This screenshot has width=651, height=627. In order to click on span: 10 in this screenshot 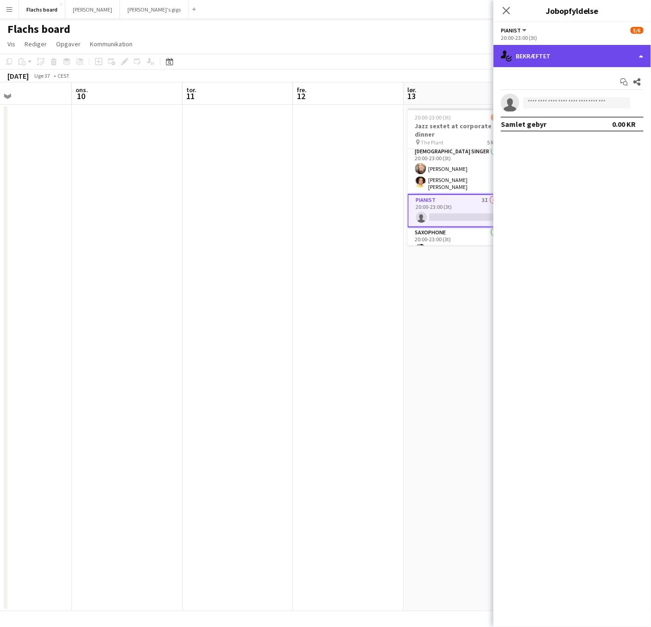, I will do `click(81, 96)`.